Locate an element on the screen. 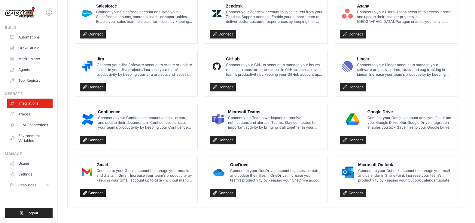 The width and height of the screenshot is (475, 223). img: Asana Logo is located at coordinates (347, 14).